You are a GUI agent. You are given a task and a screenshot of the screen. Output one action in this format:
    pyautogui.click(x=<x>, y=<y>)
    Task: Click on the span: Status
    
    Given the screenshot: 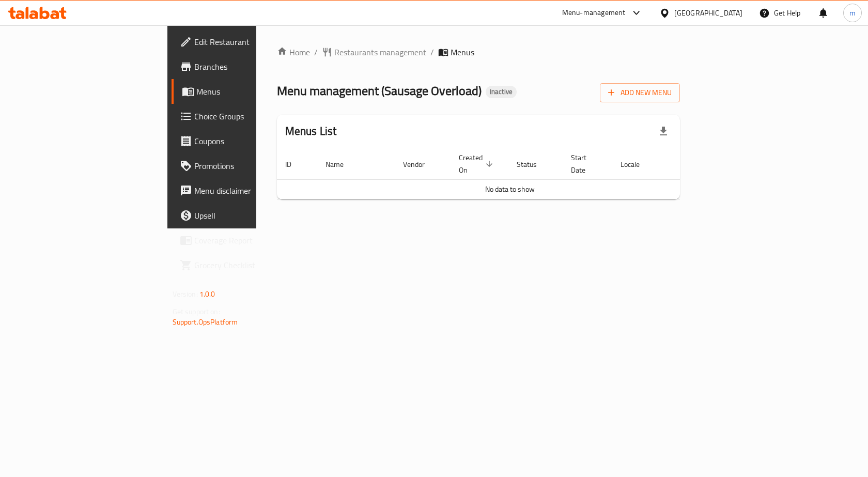 What is the action you would take?
    pyautogui.click(x=533, y=164)
    